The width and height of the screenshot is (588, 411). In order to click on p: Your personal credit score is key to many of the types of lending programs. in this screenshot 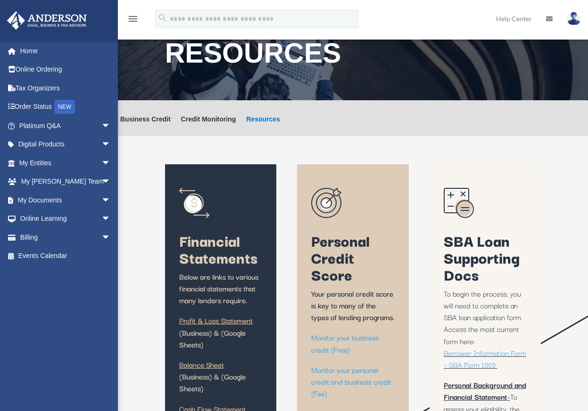, I will do `click(352, 310)`.